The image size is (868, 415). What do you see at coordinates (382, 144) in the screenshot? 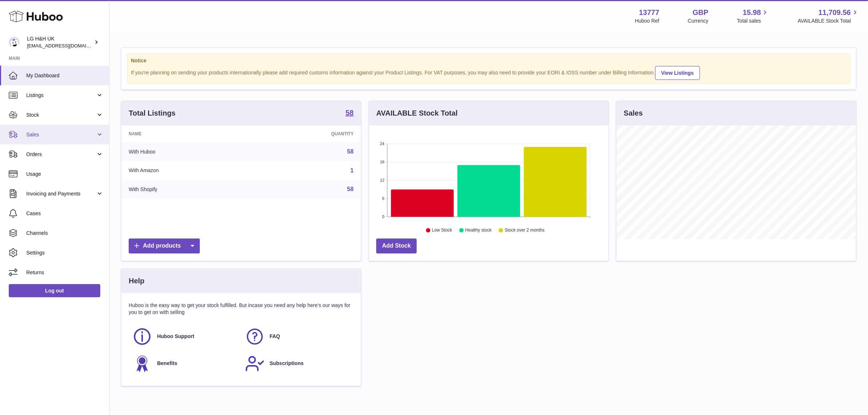
I see `text: 24` at bounding box center [382, 144].